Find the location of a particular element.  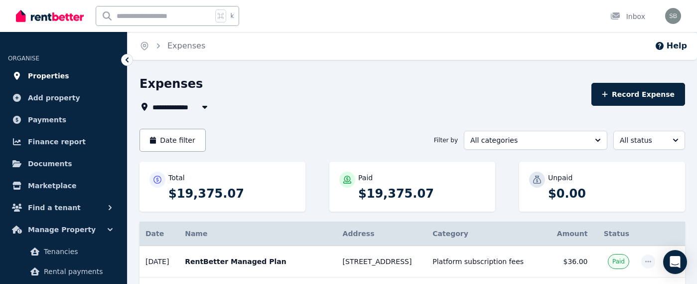

th: Amount is located at coordinates (568, 233).